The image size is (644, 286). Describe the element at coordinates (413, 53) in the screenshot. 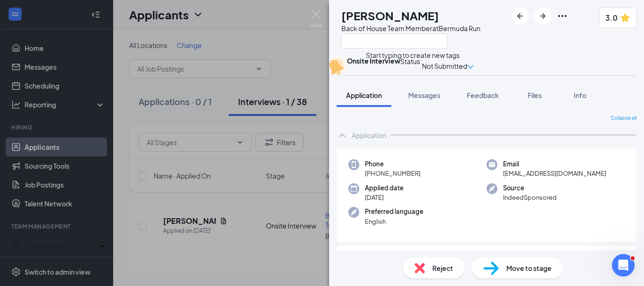

I see `span: Start typing to create new tags` at that location.